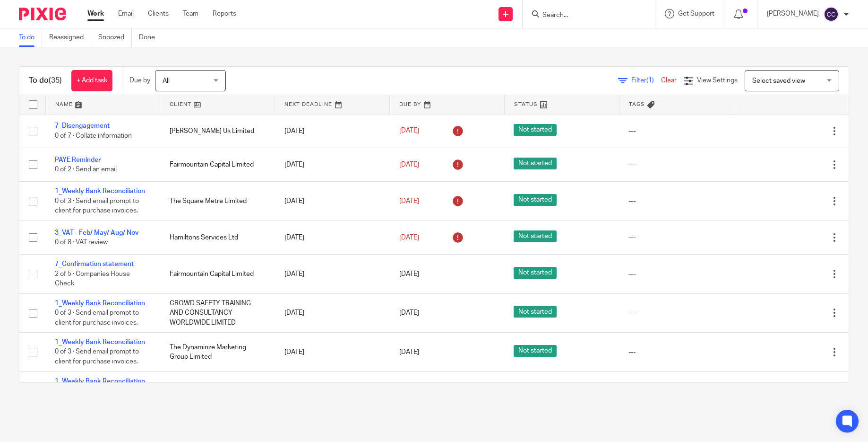 Image resolution: width=868 pixels, height=442 pixels. What do you see at coordinates (30, 38) in the screenshot?
I see `a: To do` at bounding box center [30, 38].